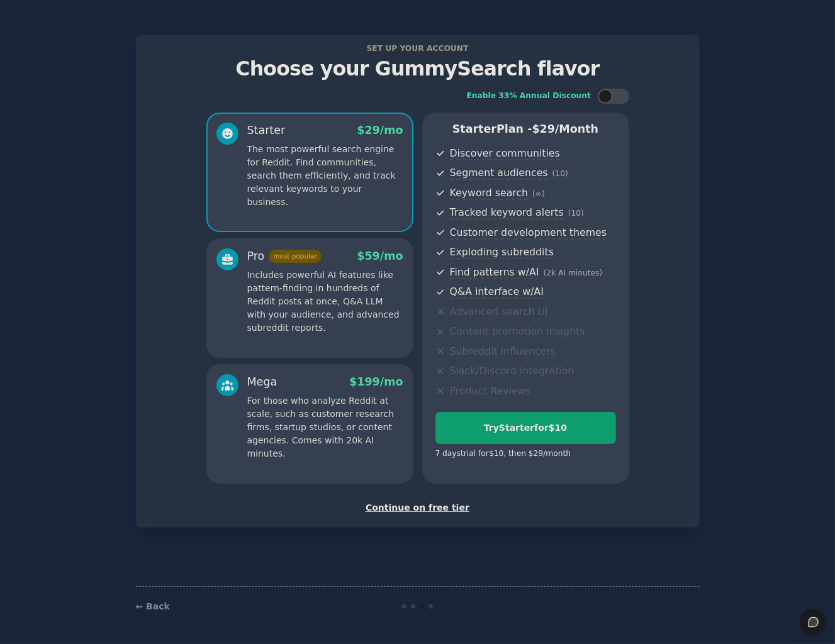 The height and width of the screenshot is (644, 835). I want to click on p: The most powerful search engine for Reddit. Find communities, search them efficiently, and track ..., so click(325, 176).